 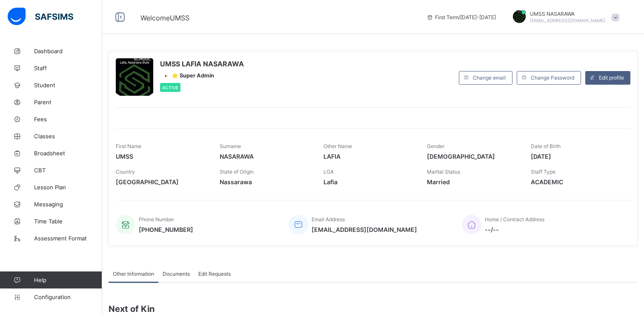 I want to click on span: Parent, so click(x=68, y=102).